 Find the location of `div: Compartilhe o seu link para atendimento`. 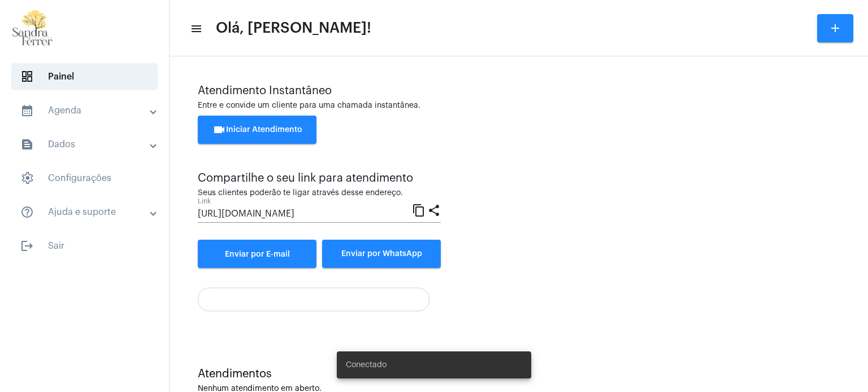

div: Compartilhe o seu link para atendimento is located at coordinates (319, 178).